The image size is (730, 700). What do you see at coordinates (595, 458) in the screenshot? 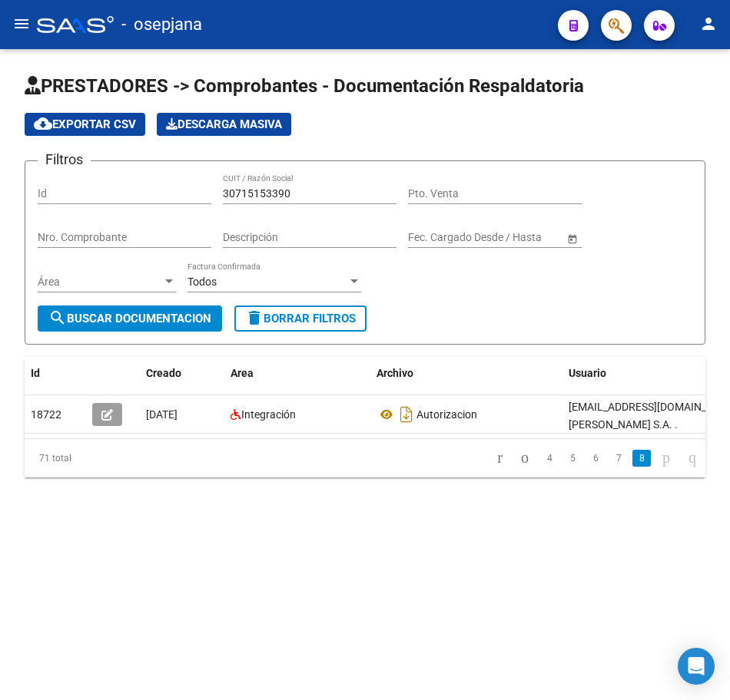
I see `a: 6` at bounding box center [595, 458].